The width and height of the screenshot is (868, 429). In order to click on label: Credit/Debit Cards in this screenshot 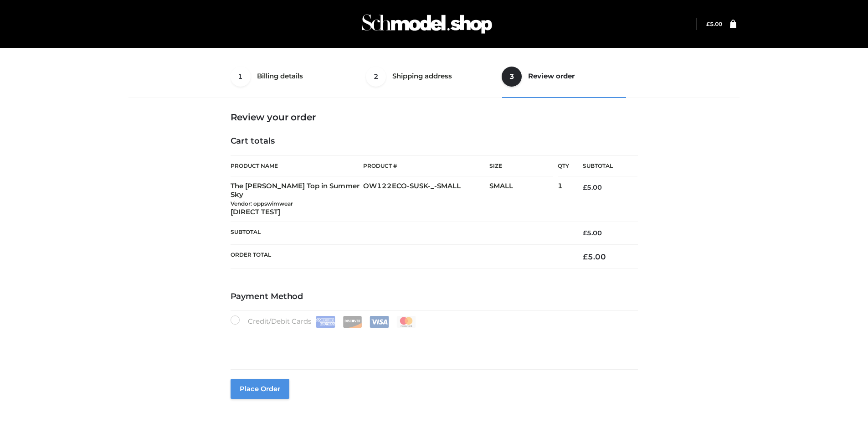, I will do `click(323, 321)`.